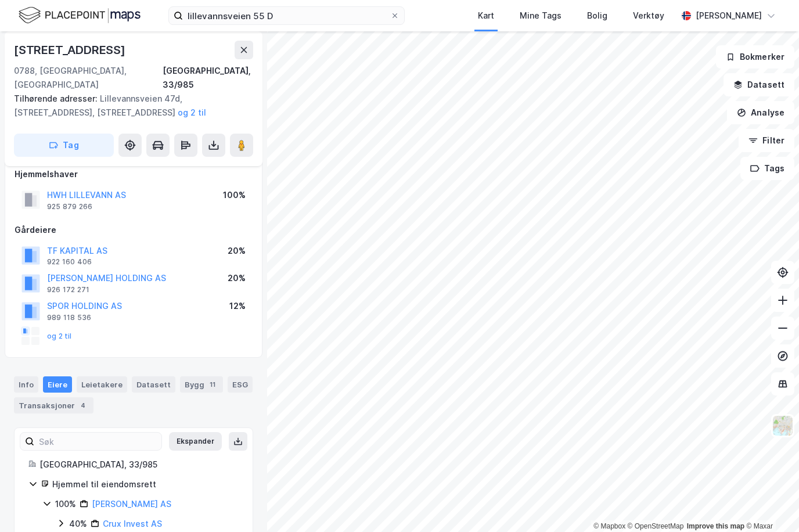  Describe the element at coordinates (145, 484) in the screenshot. I see `div: Hjemmel til eiendomsrett` at that location.